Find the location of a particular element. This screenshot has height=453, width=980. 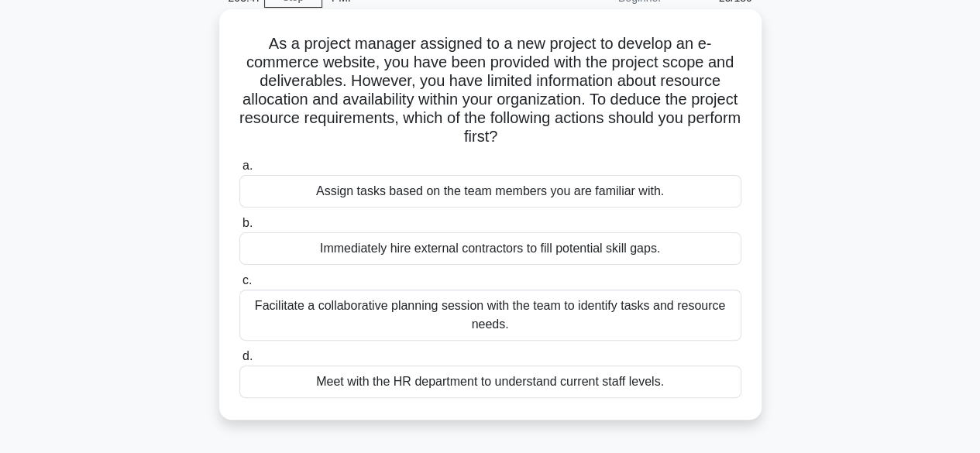

div: Meet with the HR department to understand current staff levels. is located at coordinates (490, 382).